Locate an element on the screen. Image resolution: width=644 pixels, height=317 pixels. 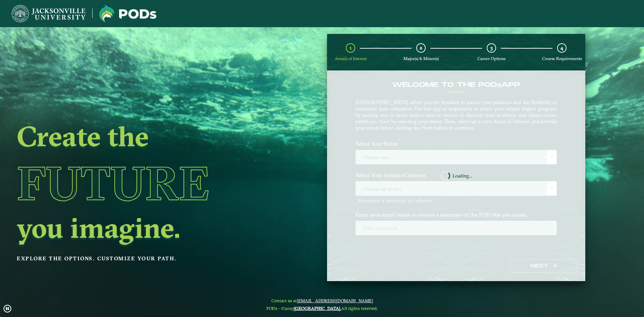
span: 4 is located at coordinates (562, 48).